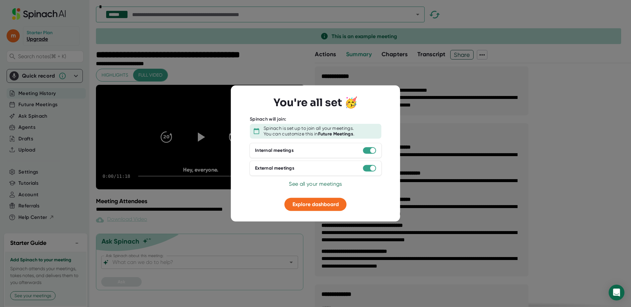 This screenshot has width=631, height=307. I want to click on div: Internal meetings, so click(274, 151).